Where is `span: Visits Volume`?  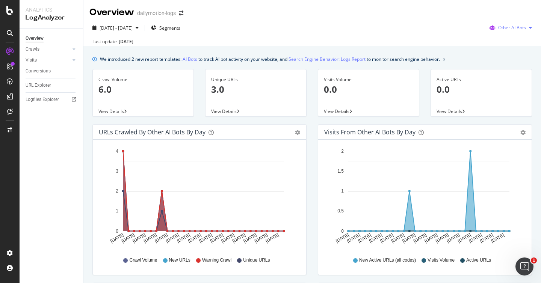
span: Visits Volume is located at coordinates (441, 260).